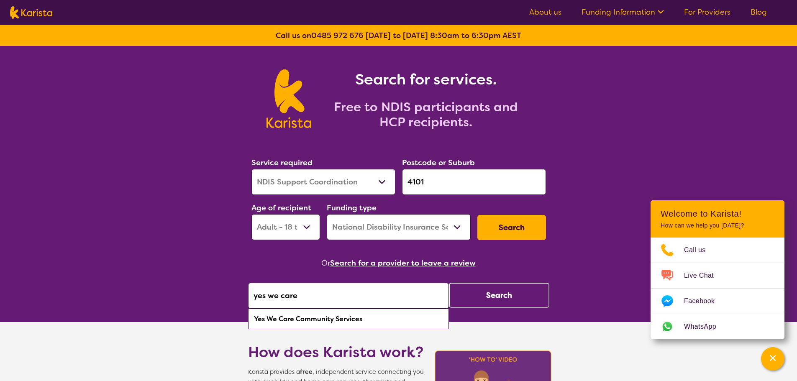  Describe the element at coordinates (545, 12) in the screenshot. I see `a: About us` at that location.